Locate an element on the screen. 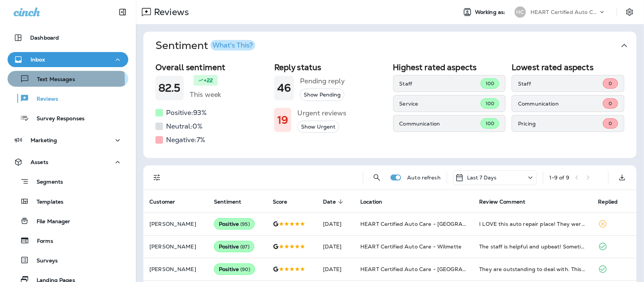 This screenshot has width=644, height=282. h5: This week is located at coordinates (205, 95).